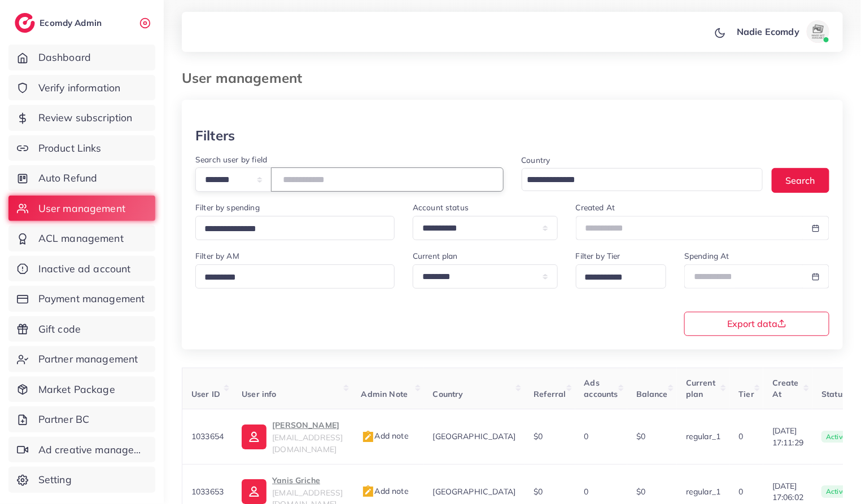  Describe the element at coordinates (82, 57) in the screenshot. I see `a: Dashboard` at that location.